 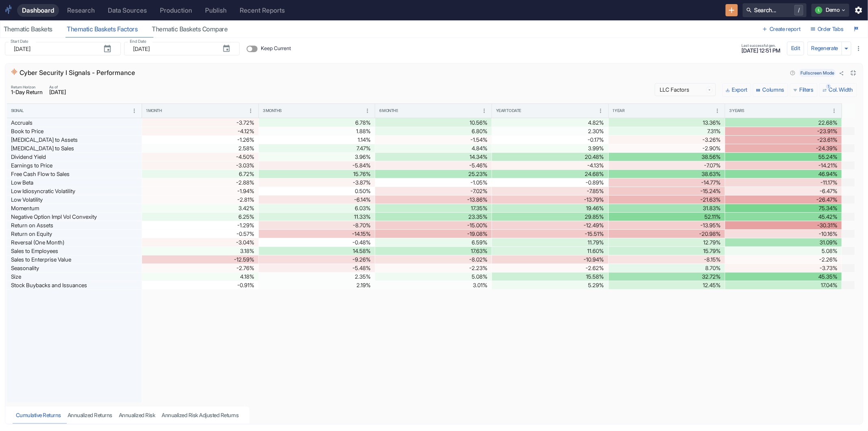 What do you see at coordinates (434, 243) in the screenshot?
I see `div: 6.59%` at bounding box center [434, 243].